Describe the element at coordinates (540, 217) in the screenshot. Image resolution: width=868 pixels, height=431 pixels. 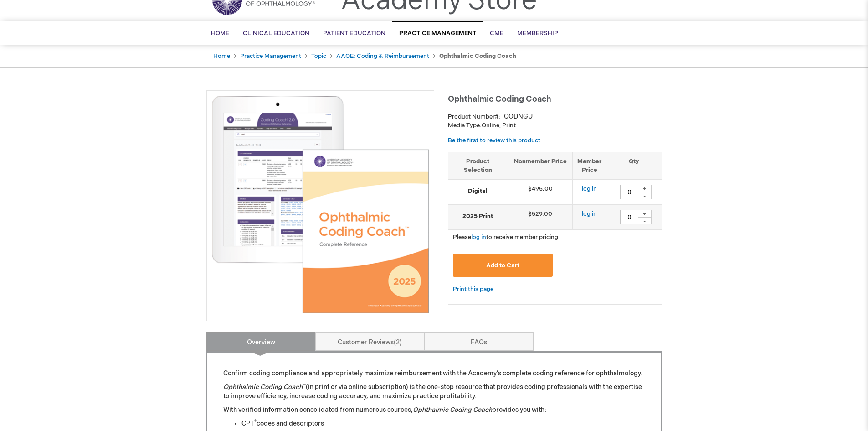
I see `td: $529.00` at that location.